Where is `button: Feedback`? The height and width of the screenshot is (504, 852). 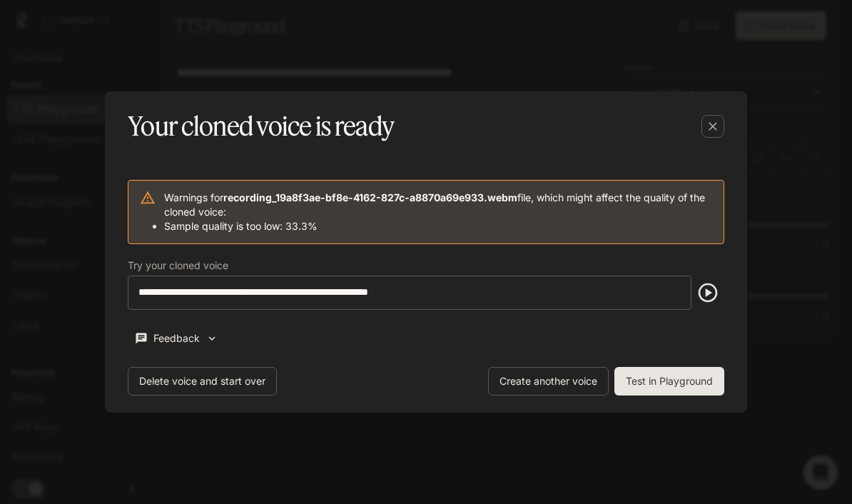 button: Feedback is located at coordinates (176, 338).